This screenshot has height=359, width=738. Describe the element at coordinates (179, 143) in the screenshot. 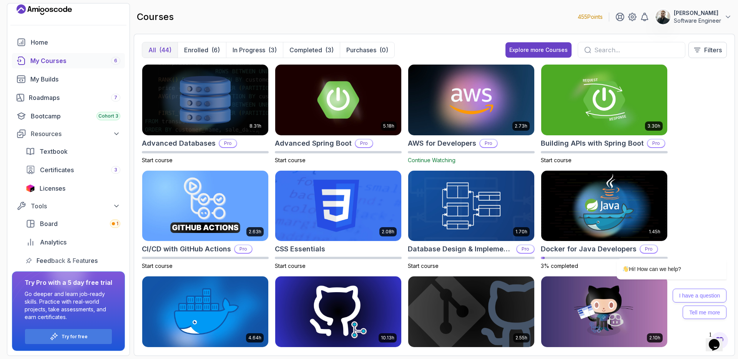

I see `h2: Advanced Databases` at that location.